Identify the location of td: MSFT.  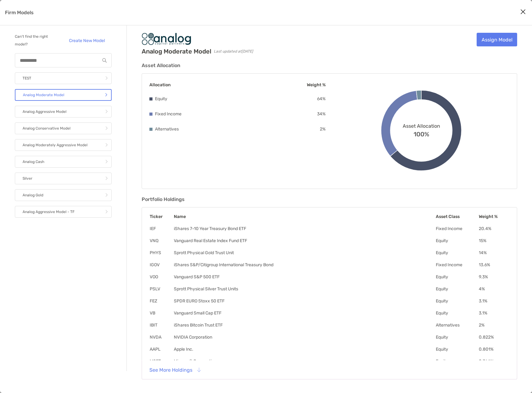
(162, 361).